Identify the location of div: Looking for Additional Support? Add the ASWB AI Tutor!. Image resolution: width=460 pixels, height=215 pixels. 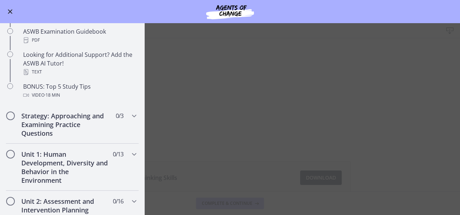
(80, 63).